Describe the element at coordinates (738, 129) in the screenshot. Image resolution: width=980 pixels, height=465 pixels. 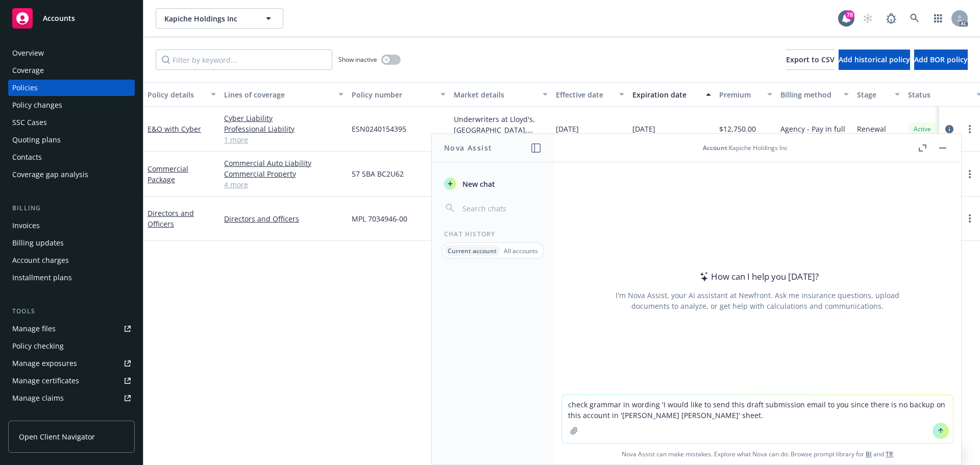
I see `span: $12,750.00` at that location.